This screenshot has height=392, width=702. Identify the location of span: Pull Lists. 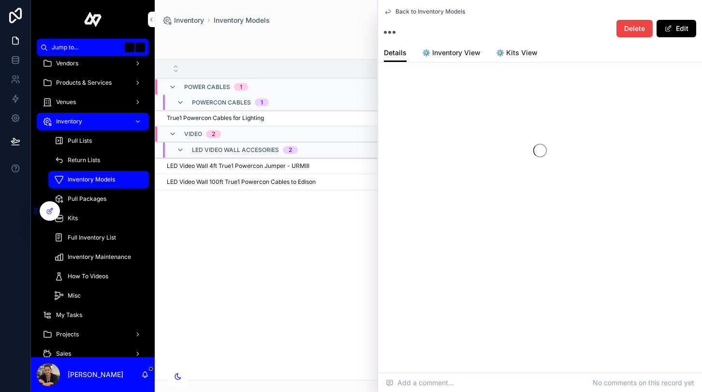
(80, 141).